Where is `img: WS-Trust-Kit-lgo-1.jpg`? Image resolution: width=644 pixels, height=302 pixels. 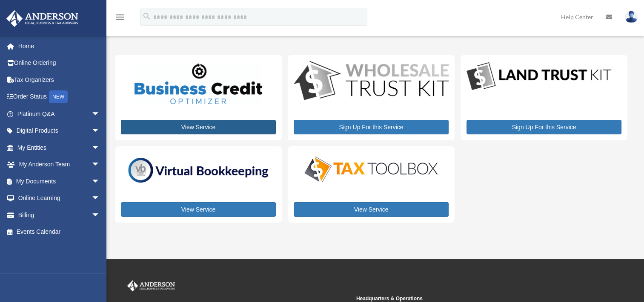 img: WS-Trust-Kit-lgo-1.jpg is located at coordinates (371, 82).